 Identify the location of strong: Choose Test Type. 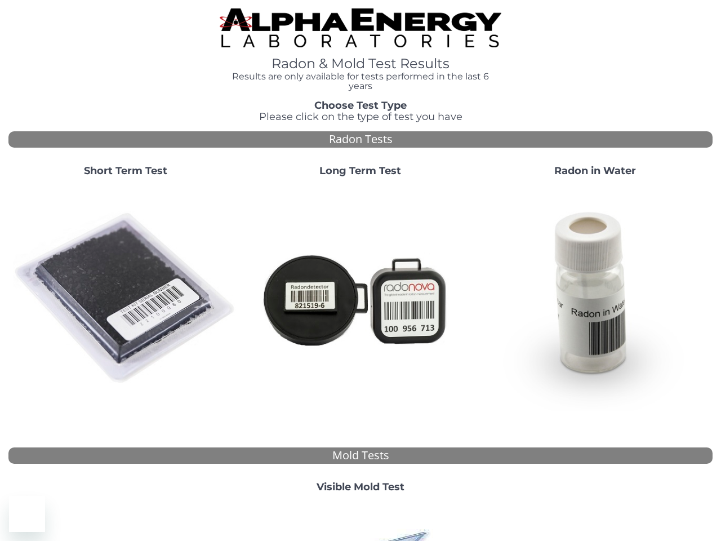
(361, 105).